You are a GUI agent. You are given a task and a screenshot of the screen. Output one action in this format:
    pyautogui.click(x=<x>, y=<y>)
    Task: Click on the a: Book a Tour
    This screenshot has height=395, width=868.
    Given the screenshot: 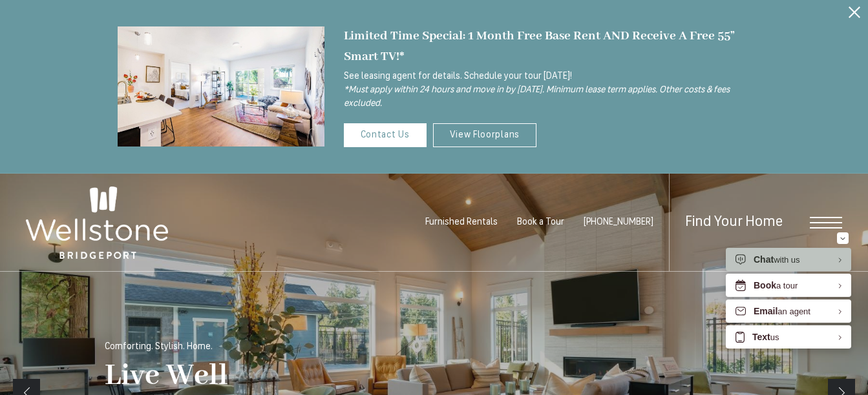 What is the action you would take?
    pyautogui.click(x=540, y=223)
    